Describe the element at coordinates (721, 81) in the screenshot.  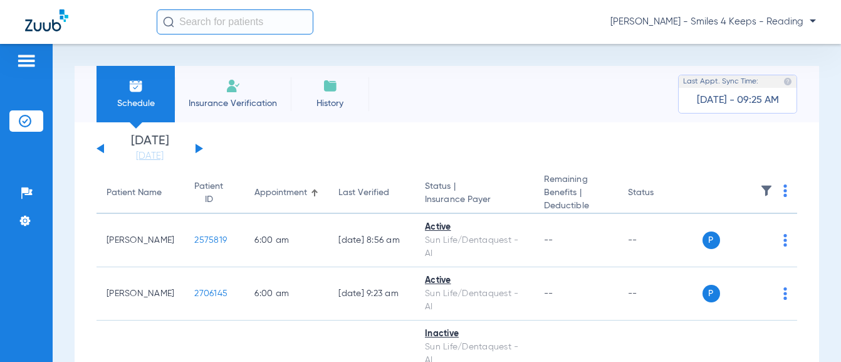
I see `span: Last Appt. Sync Time:` at that location.